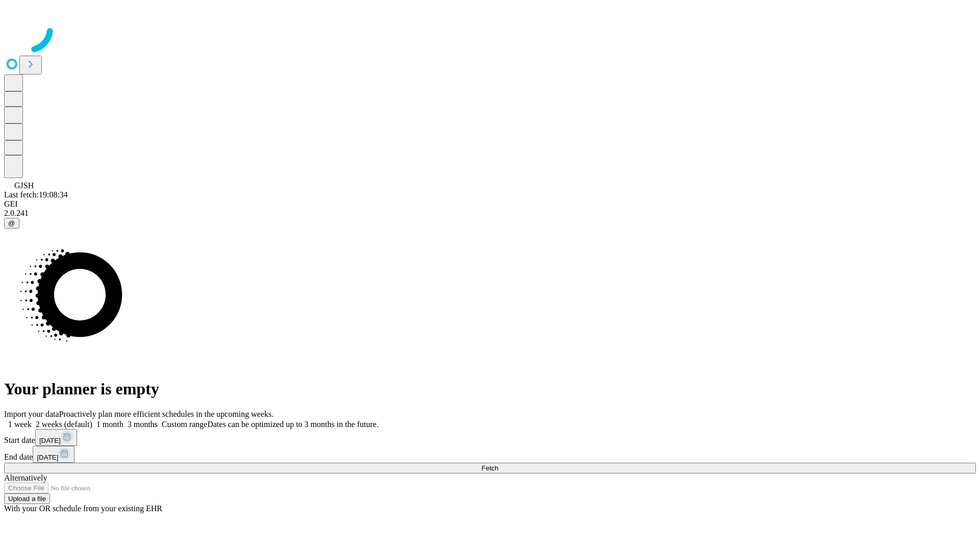 The image size is (980, 551). I want to click on span: GJSH, so click(24, 185).